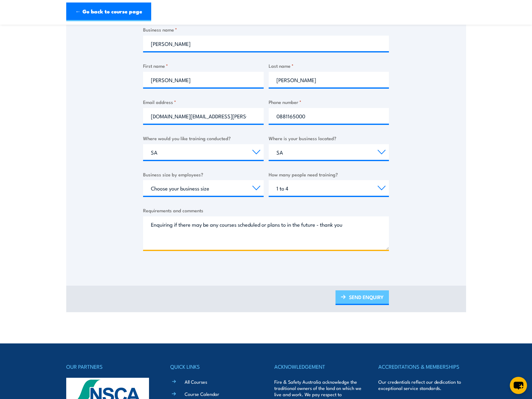 This screenshot has width=532, height=399. What do you see at coordinates (329, 102) in the screenshot?
I see `label: Phone number` at bounding box center [329, 102].